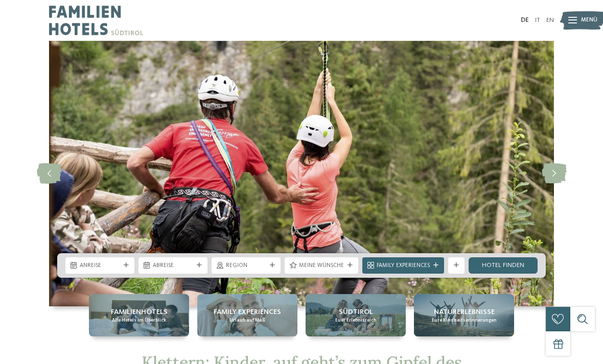  Describe the element at coordinates (355, 320) in the screenshot. I see `span: Euer Erlebnisreich` at that location.